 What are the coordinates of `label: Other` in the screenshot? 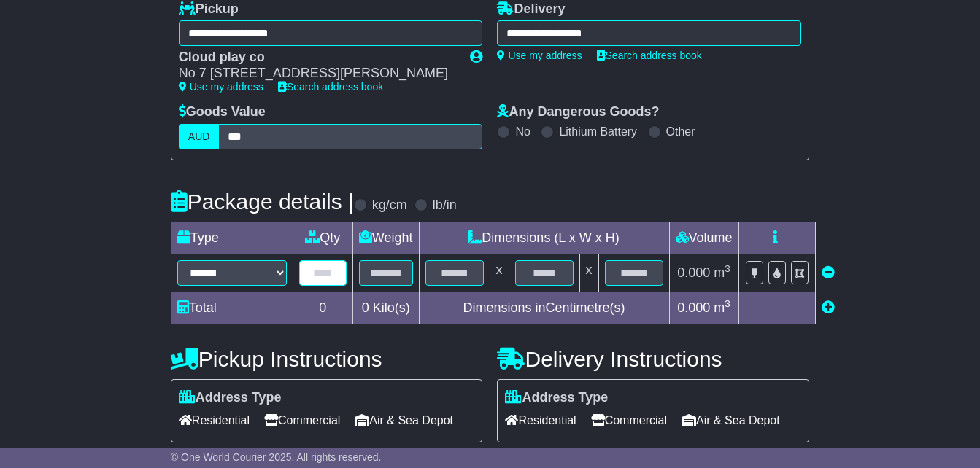 It's located at (680, 131).